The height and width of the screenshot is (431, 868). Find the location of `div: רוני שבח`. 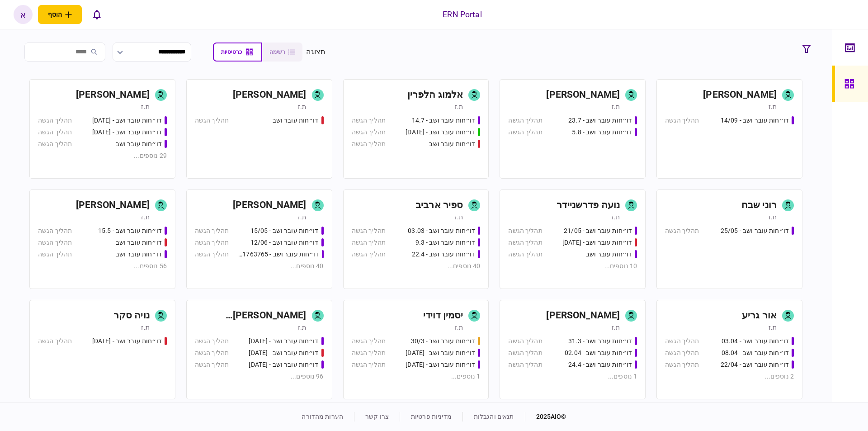

div: רוני שבח is located at coordinates (758, 205).